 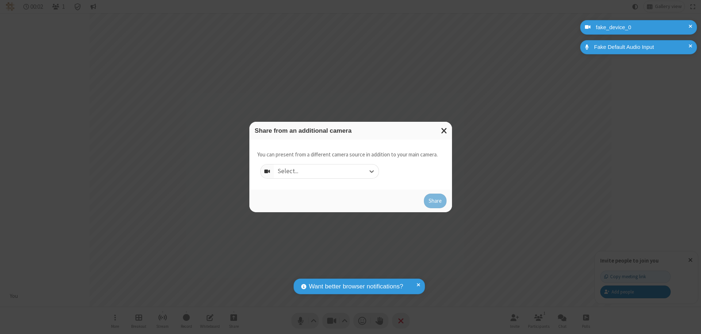 I want to click on div: fake_device_0, so click(x=642, y=27).